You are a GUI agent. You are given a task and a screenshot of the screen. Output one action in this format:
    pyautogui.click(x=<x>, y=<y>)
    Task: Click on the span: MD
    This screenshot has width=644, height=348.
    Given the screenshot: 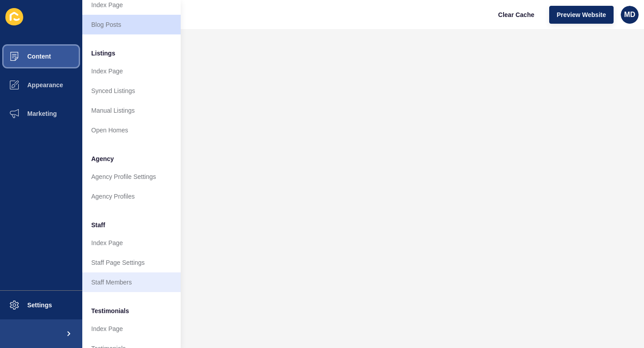 What is the action you would take?
    pyautogui.click(x=629, y=15)
    